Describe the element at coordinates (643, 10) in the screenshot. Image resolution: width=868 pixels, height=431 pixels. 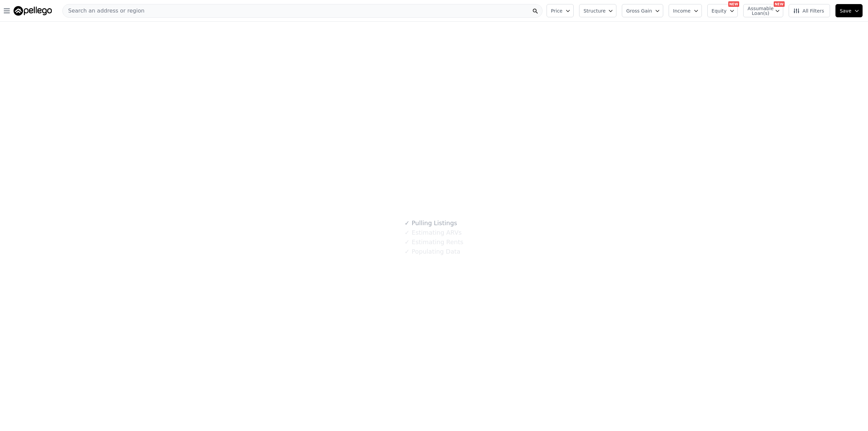
I see `button: Gross Gain` at that location.